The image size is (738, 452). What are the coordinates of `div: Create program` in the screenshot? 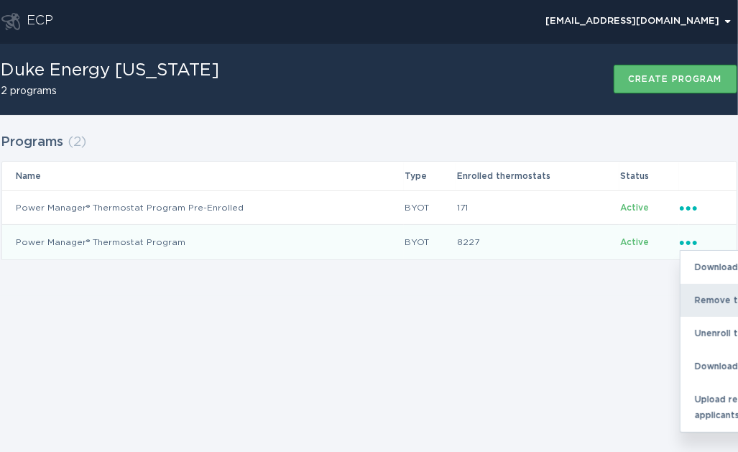 It's located at (676, 79).